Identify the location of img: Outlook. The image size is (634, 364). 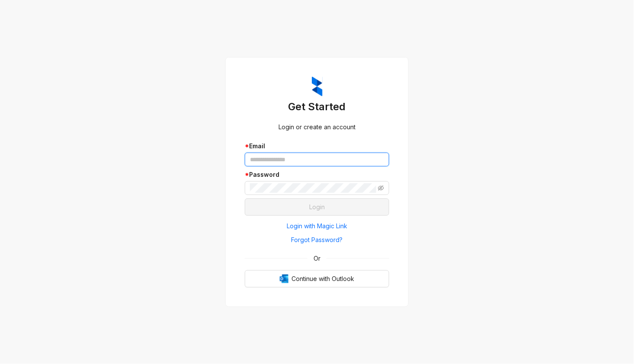
(284, 279).